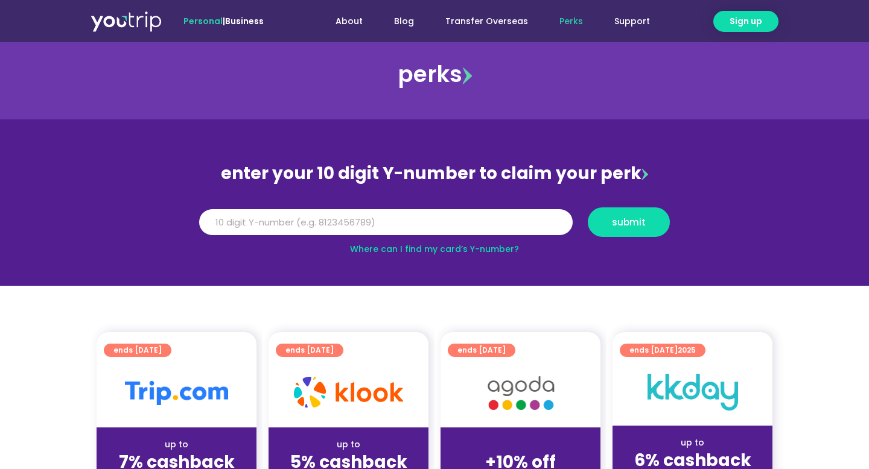 This screenshot has width=869, height=469. What do you see at coordinates (434, 249) in the screenshot?
I see `a: Where can I find my card’s Y-number?` at bounding box center [434, 249].